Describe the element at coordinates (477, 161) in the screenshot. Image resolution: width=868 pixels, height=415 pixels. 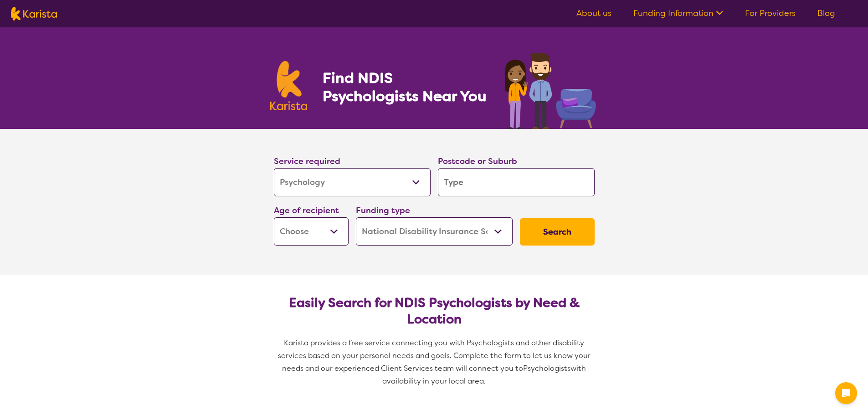
I see `label: Postcode or Suburb` at that location.